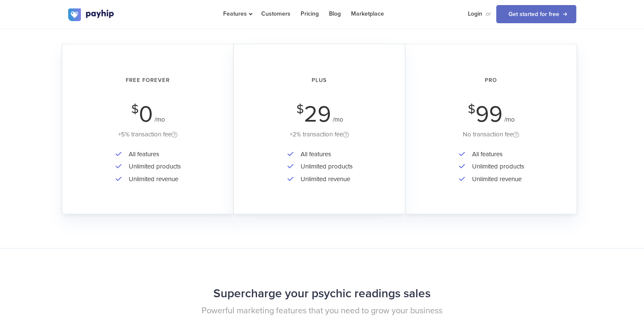 The height and width of the screenshot is (334, 644). What do you see at coordinates (91, 15) in the screenshot?
I see `img: logo.svg` at bounding box center [91, 15].